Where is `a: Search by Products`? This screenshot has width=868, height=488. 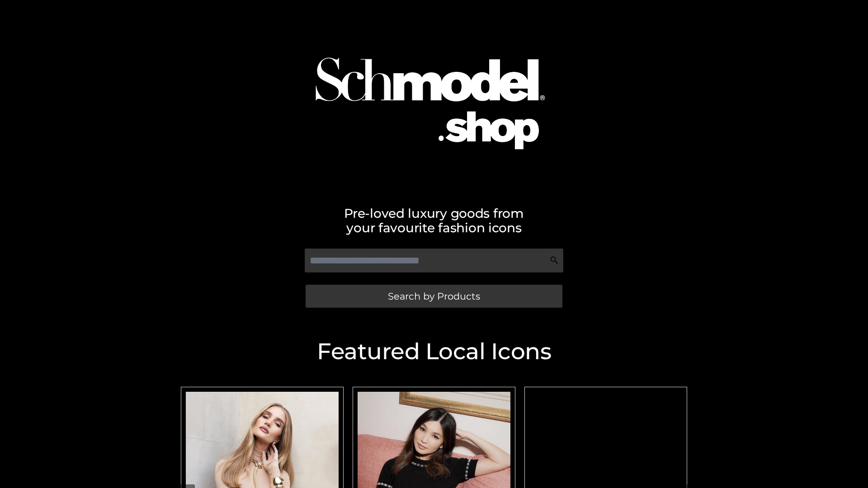 a: Search by Products is located at coordinates (434, 296).